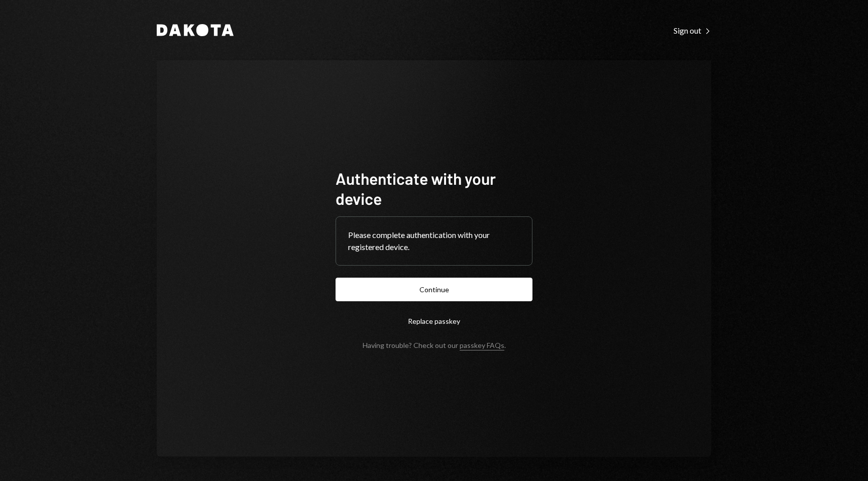 The image size is (868, 481). I want to click on a: passkey FAQs, so click(482, 346).